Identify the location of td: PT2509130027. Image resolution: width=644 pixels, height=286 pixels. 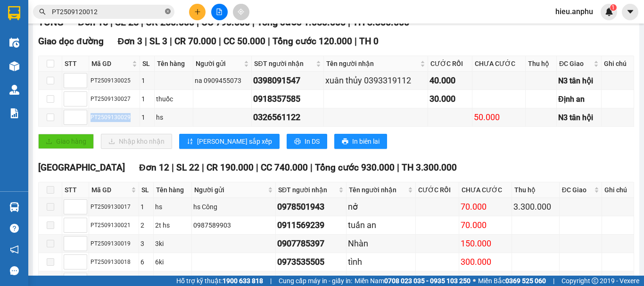
(114, 99).